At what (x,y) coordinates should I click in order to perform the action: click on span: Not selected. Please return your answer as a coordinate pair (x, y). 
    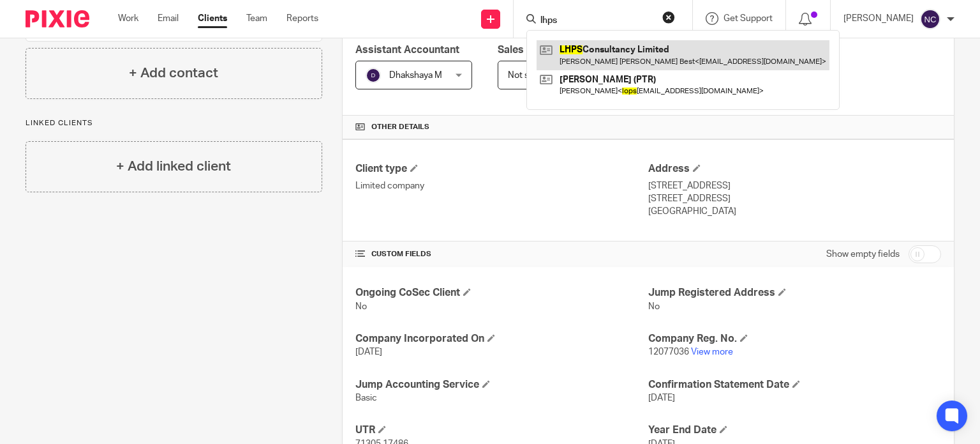
    Looking at the image, I should click on (533, 76).